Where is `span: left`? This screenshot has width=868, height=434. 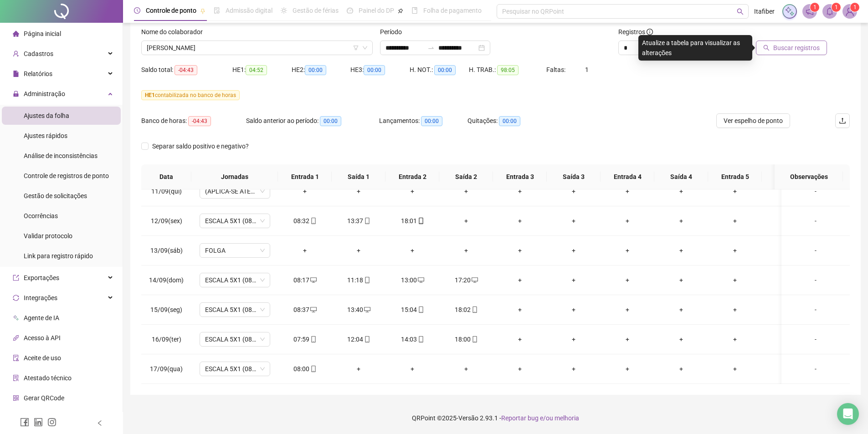 span: left is located at coordinates (100, 424).